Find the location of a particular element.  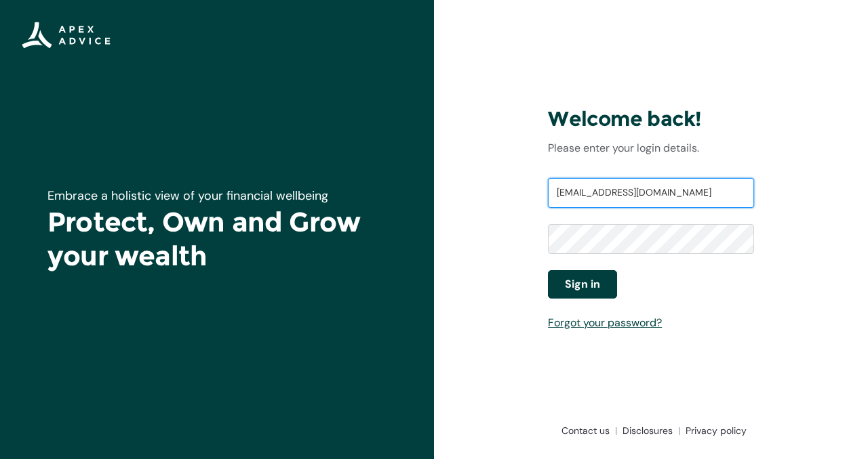

button: Sign in is located at coordinates (582, 285).